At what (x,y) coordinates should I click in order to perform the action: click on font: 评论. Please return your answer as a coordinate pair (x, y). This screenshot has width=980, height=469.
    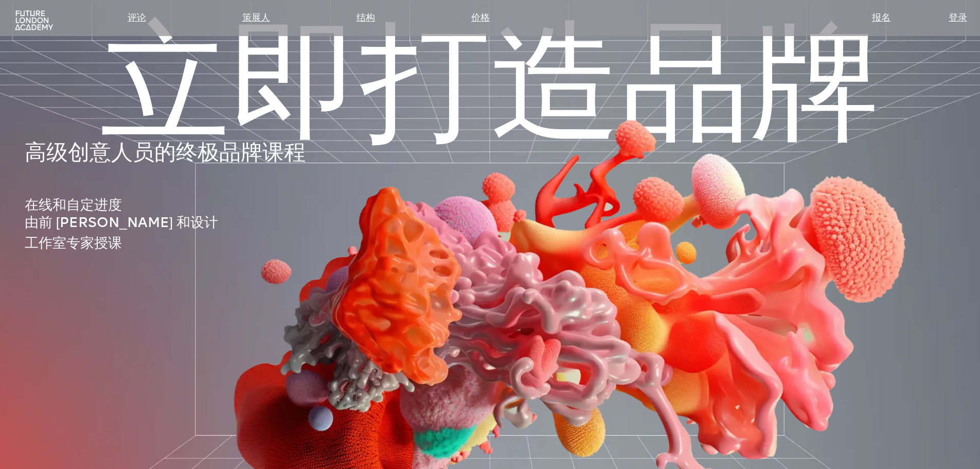
    Looking at the image, I should click on (137, 18).